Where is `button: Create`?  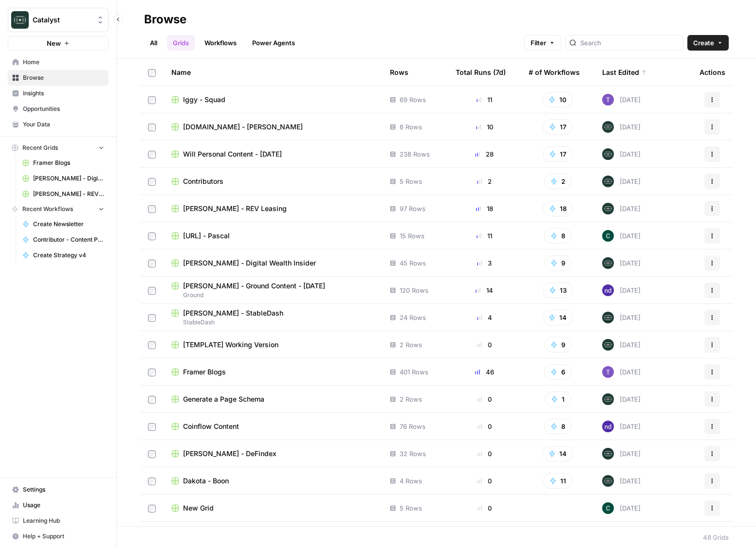
button: Create is located at coordinates (708, 43).